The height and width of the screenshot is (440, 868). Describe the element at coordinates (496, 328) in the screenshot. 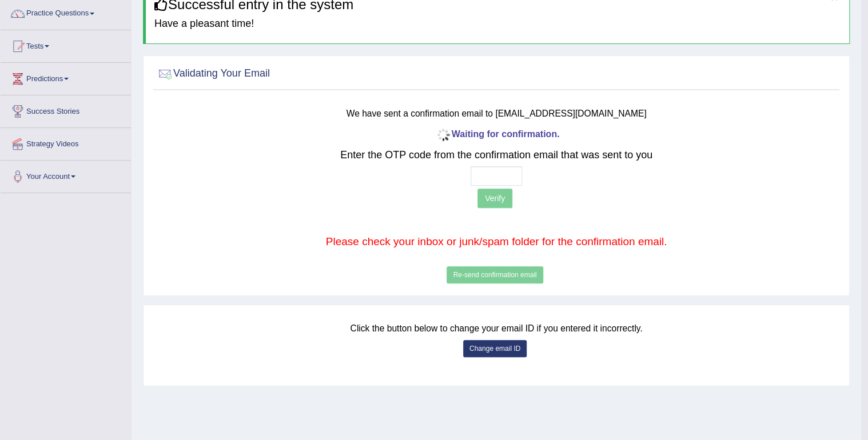

I see `small: Click the button below to change your email ID if you entered it incorrectly.` at that location.